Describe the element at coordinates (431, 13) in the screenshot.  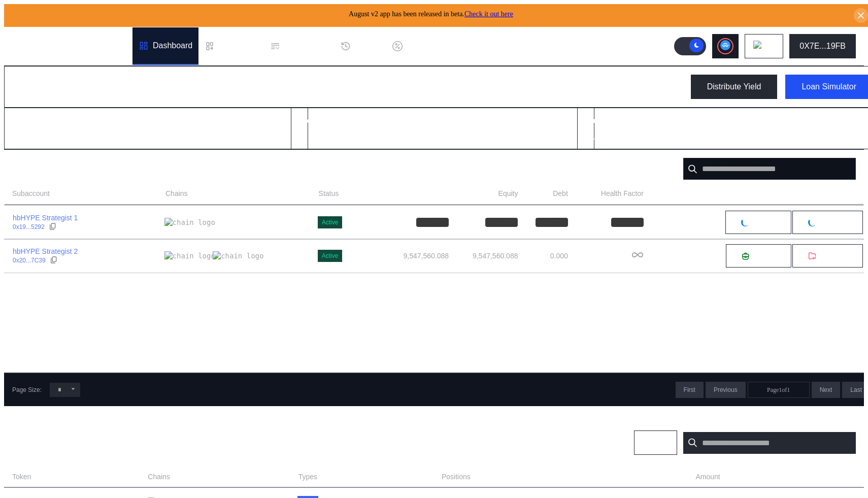
I see `span: August v2 app has been released in beta.` at that location.